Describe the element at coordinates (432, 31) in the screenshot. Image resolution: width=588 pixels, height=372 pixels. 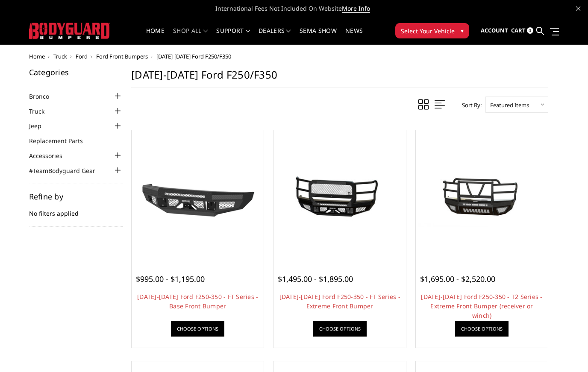
I see `button: Select Your Vehicle` at that location.